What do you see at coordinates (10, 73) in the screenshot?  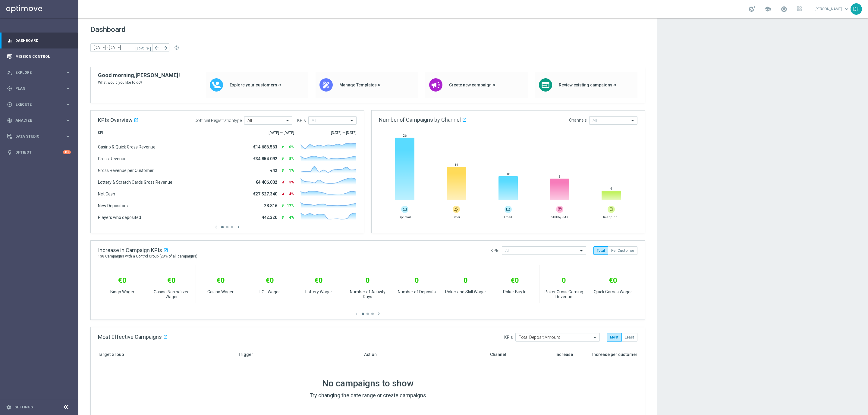 I see `i: person_search` at bounding box center [10, 73].